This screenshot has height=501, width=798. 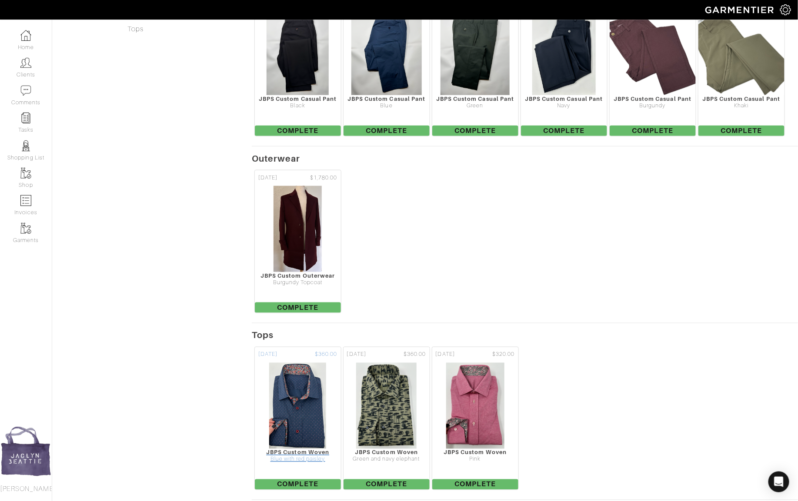 I want to click on span: $320.00, so click(x=503, y=355).